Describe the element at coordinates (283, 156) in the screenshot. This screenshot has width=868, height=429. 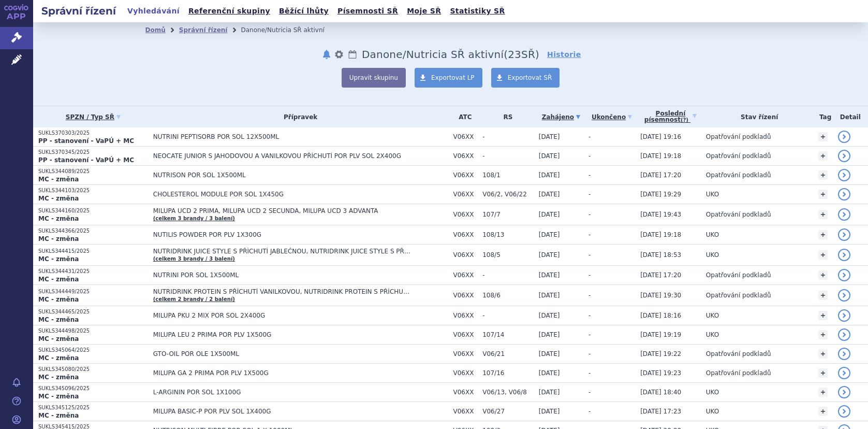
I see `span: NEOCATE JUNIOR S JAHODOVOU A VANILKOVOU PŘÍCHUTÍ POR PLV SOL 2X400G` at that location.